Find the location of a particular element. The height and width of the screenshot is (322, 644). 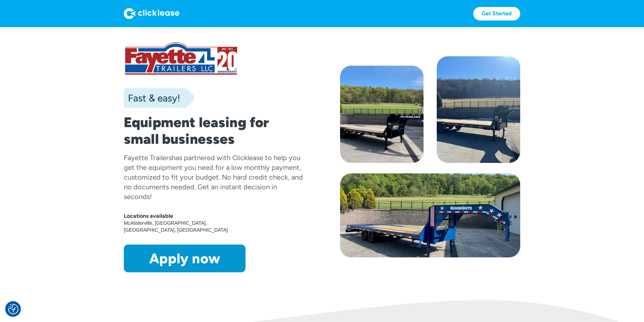

a: Get Started is located at coordinates (496, 14).